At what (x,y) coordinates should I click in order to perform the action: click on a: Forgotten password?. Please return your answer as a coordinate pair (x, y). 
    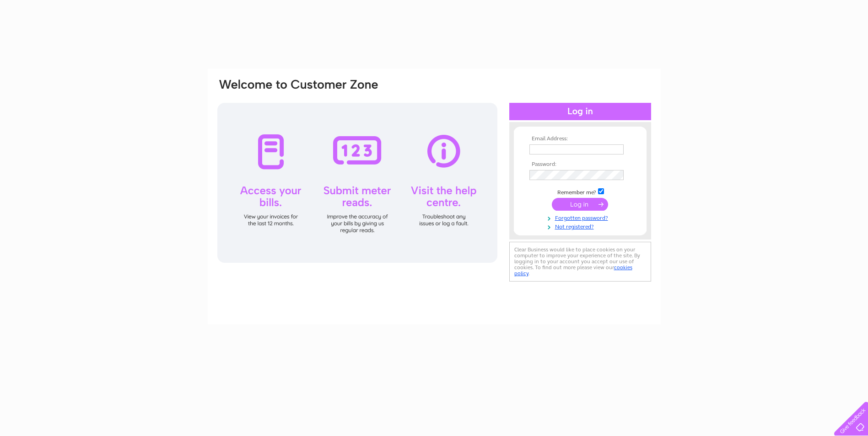
    Looking at the image, I should click on (581, 218).